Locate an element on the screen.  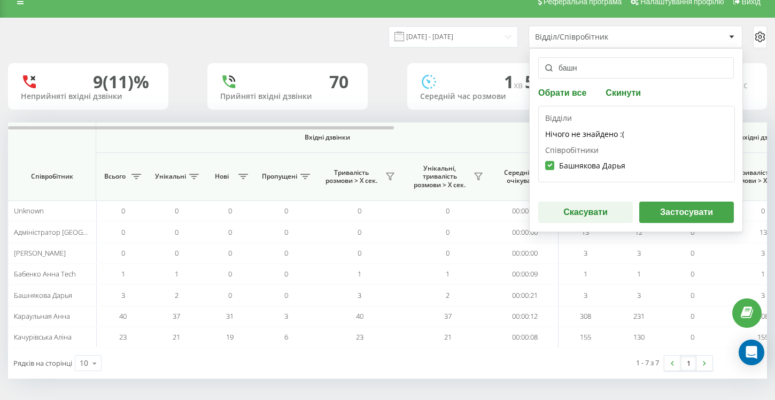
button: Скасувати is located at coordinates (586, 212).